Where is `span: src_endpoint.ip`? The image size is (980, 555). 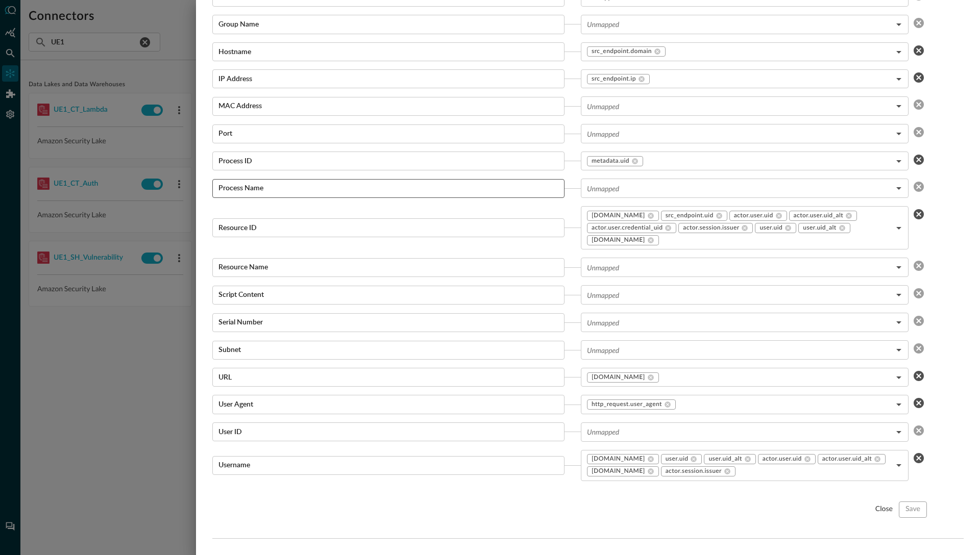
span: src_endpoint.ip is located at coordinates (614, 79).